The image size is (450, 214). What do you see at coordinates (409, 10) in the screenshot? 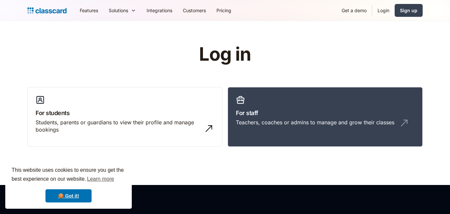
I see `a: Sign up` at bounding box center [409, 10].